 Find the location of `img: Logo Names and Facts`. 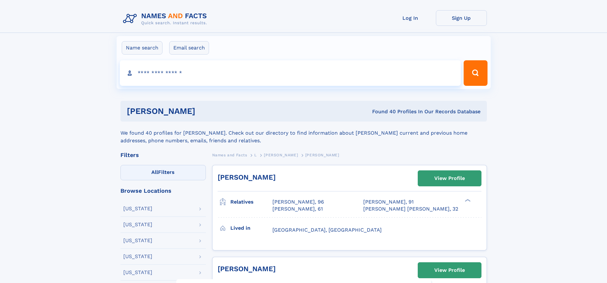

img: Logo Names and Facts is located at coordinates (166, 19).